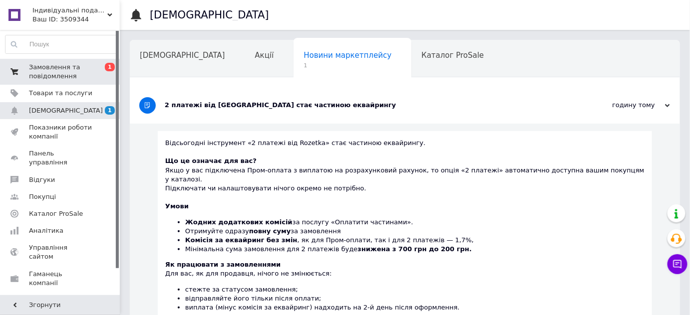 The image size is (690, 315). What do you see at coordinates (405, 148) in the screenshot?
I see `div: Відсьогодні інструмент «2 платежі від Rozetka» стає частиною еквайрингу.` at bounding box center [405, 148].